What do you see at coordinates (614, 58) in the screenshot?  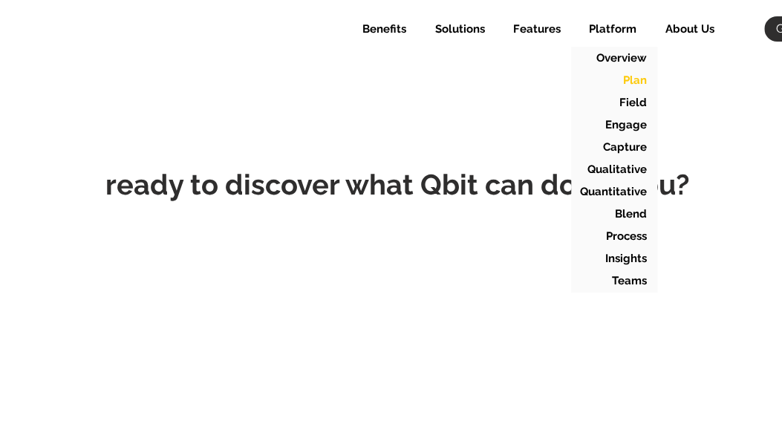 I see `a: Overview` at bounding box center [614, 58].